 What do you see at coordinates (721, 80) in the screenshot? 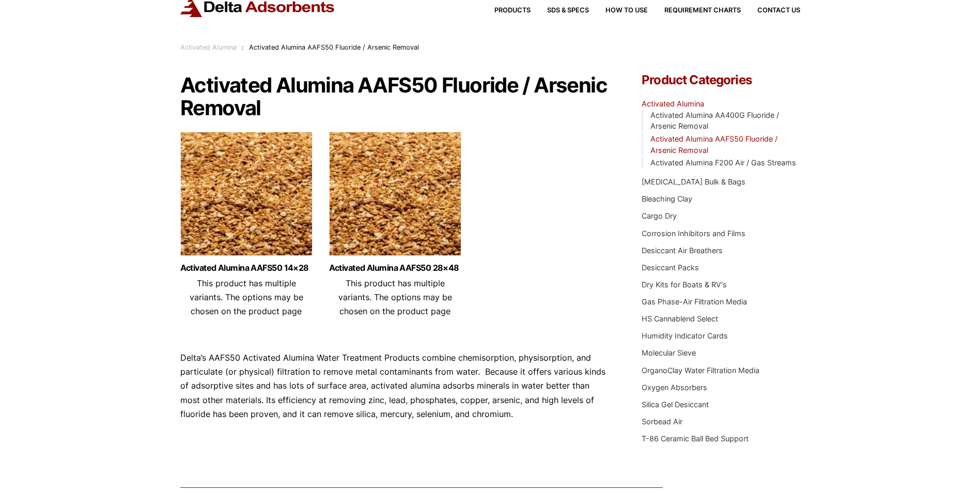
I see `h4: Product Categories` at bounding box center [721, 80].